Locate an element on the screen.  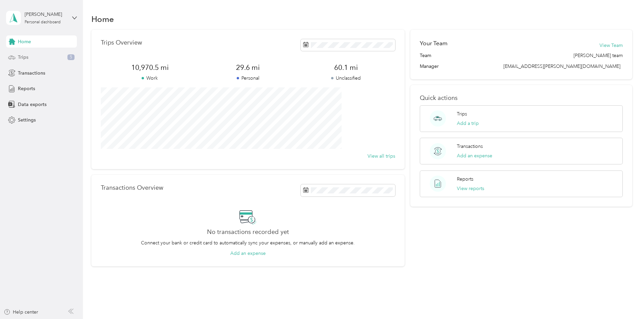
p: Transactions Overview is located at coordinates (132, 188).